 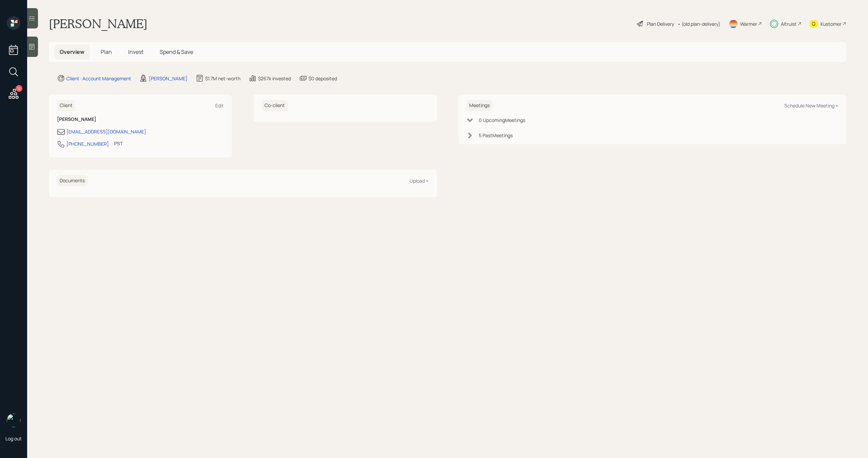 What do you see at coordinates (14, 438) in the screenshot?
I see `div: Log out` at bounding box center [14, 438].